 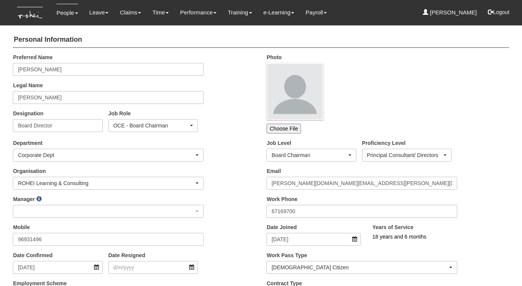 I want to click on label: Years of Service, so click(x=393, y=227).